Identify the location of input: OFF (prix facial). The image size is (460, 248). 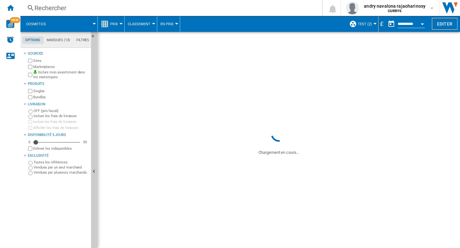
(30, 111).